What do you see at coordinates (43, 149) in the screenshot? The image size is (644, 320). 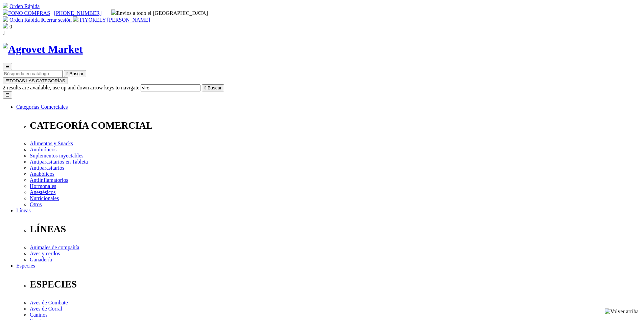 I see `span: Antibióticos` at bounding box center [43, 149].